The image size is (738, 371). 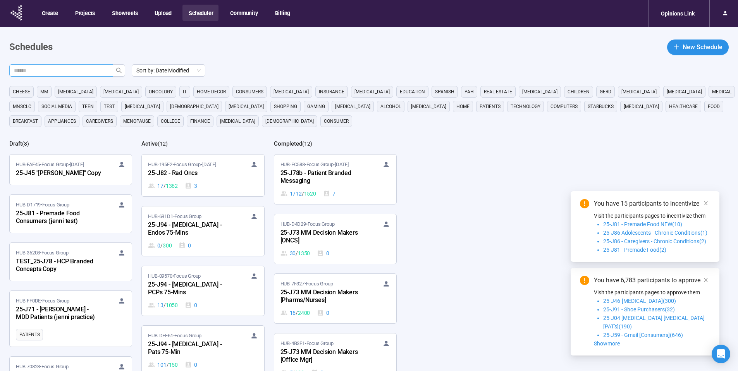 I want to click on span: Sort by: Date Modified, so click(x=168, y=70).